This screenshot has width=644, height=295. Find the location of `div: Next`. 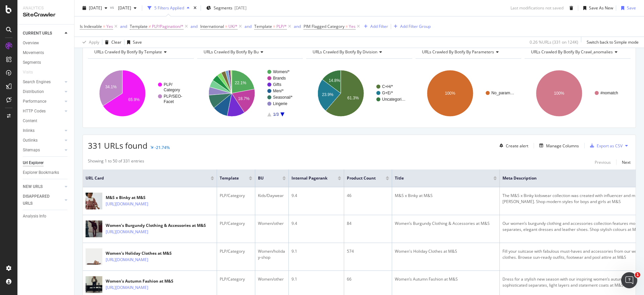

div: Next is located at coordinates (627, 162).